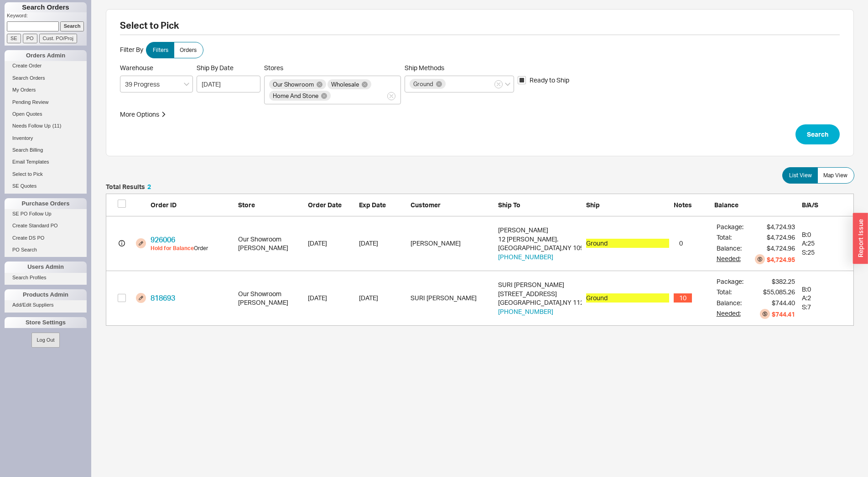 The height and width of the screenshot is (477, 868). Describe the element at coordinates (163, 240) in the screenshot. I see `a: 926006` at that location.